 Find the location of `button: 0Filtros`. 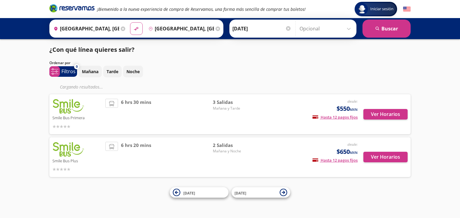

button: 0Filtros is located at coordinates (63, 71).